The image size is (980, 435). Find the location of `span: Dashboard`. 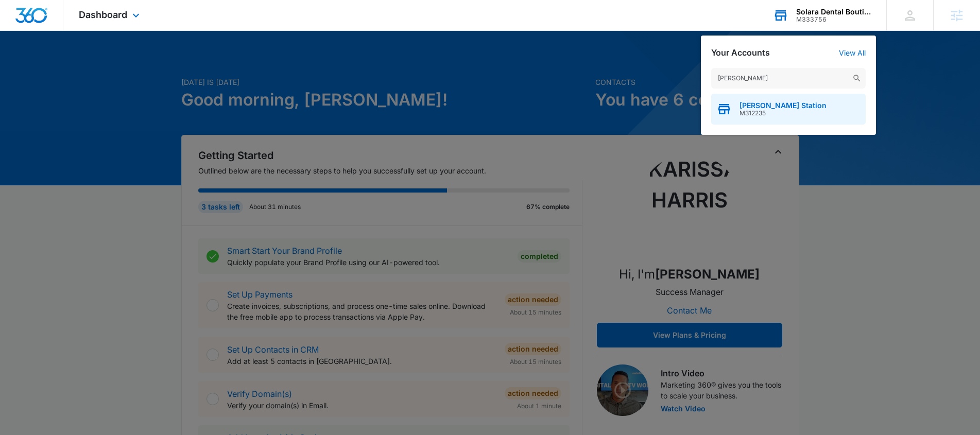

span: Dashboard is located at coordinates (103, 14).